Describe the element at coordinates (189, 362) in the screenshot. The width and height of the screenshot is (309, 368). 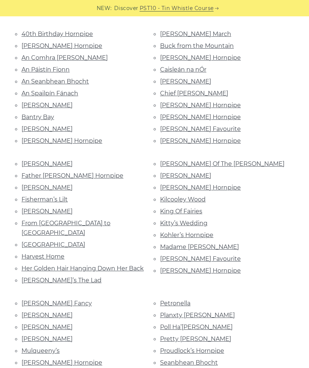
I see `a: Seanbhean Bhocht` at that location.